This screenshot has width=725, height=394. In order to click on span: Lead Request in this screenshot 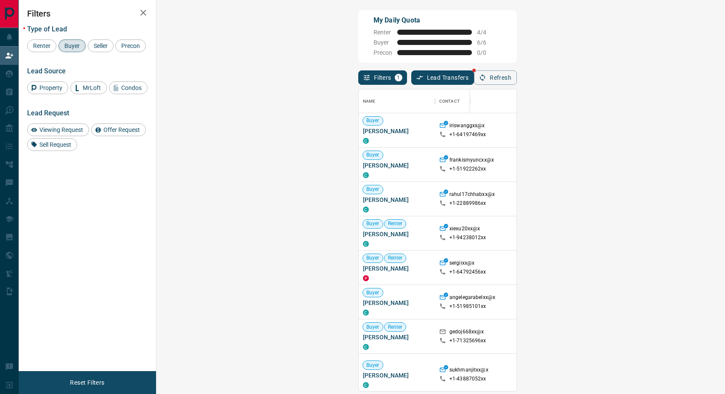, I will do `click(48, 113)`.